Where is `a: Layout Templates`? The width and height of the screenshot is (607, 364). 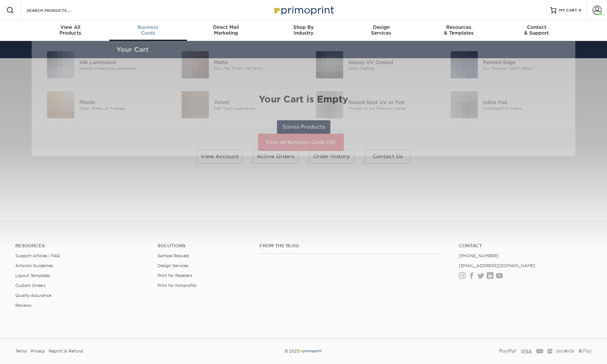
a: Layout Templates is located at coordinates (32, 276).